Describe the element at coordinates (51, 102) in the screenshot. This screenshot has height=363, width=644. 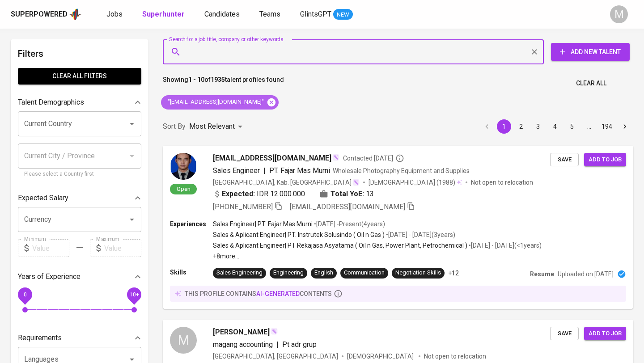
I see `p: Talent Demographics` at that location.